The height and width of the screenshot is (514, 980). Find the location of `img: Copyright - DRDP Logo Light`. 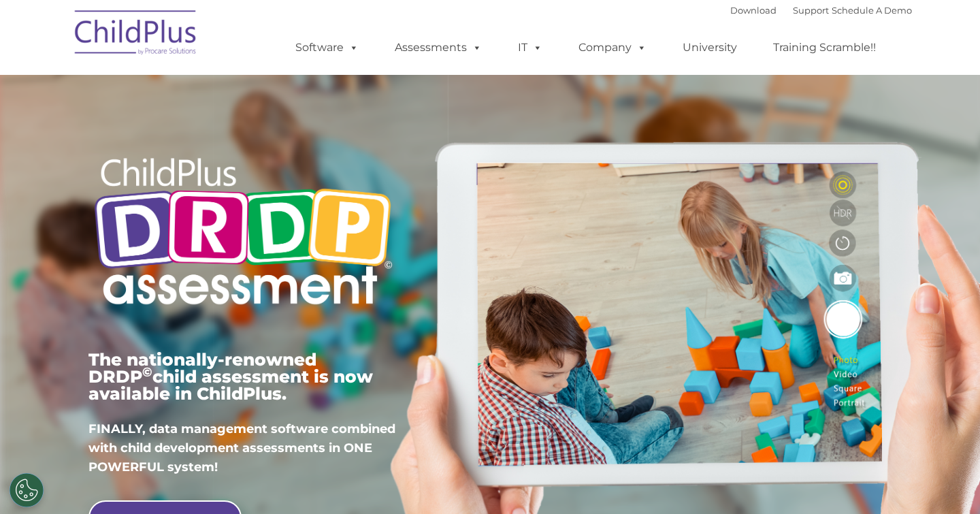

img: Copyright - DRDP Logo Light is located at coordinates (243, 234).